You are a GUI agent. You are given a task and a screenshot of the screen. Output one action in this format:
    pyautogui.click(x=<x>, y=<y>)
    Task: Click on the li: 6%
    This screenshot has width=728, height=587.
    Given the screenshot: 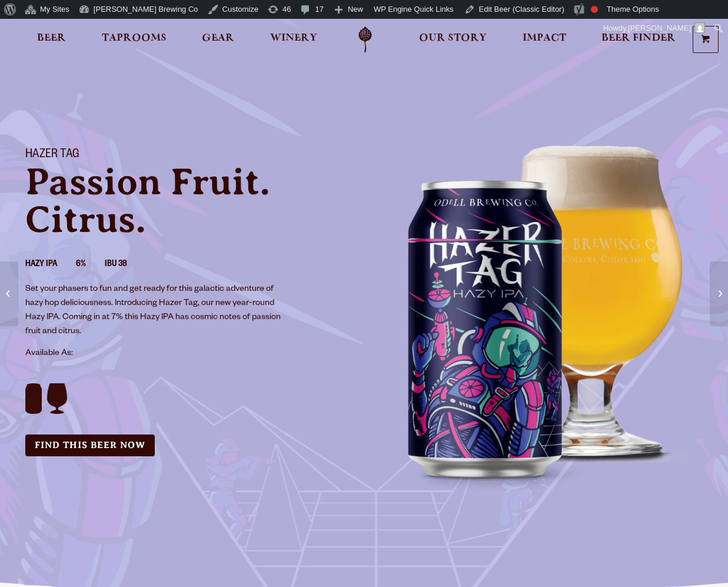 What is the action you would take?
    pyautogui.click(x=90, y=265)
    